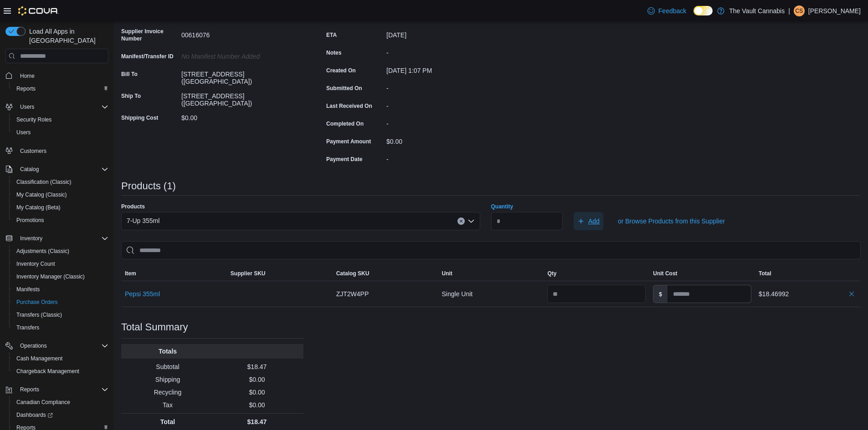 This screenshot has height=430, width=868. Describe the element at coordinates (44, 402) in the screenshot. I see `a: Canadian Compliance` at that location.